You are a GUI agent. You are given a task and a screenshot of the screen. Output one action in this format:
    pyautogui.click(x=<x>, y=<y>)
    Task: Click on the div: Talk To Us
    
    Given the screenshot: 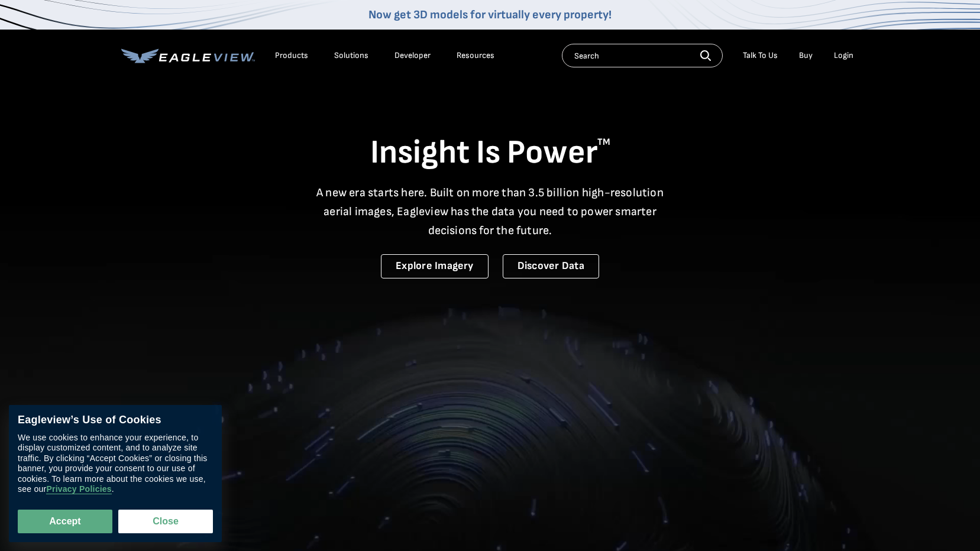 What is the action you would take?
    pyautogui.click(x=760, y=56)
    